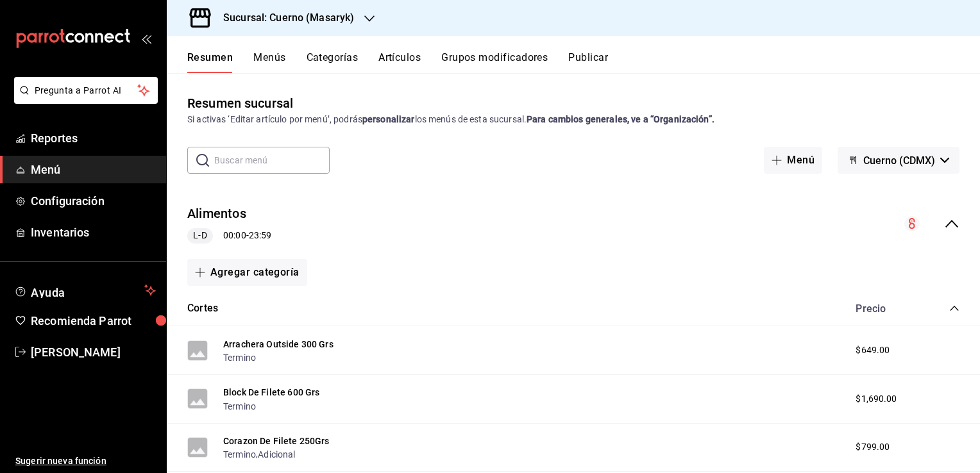 This screenshot has height=473, width=980. I want to click on button: Menú, so click(792, 160).